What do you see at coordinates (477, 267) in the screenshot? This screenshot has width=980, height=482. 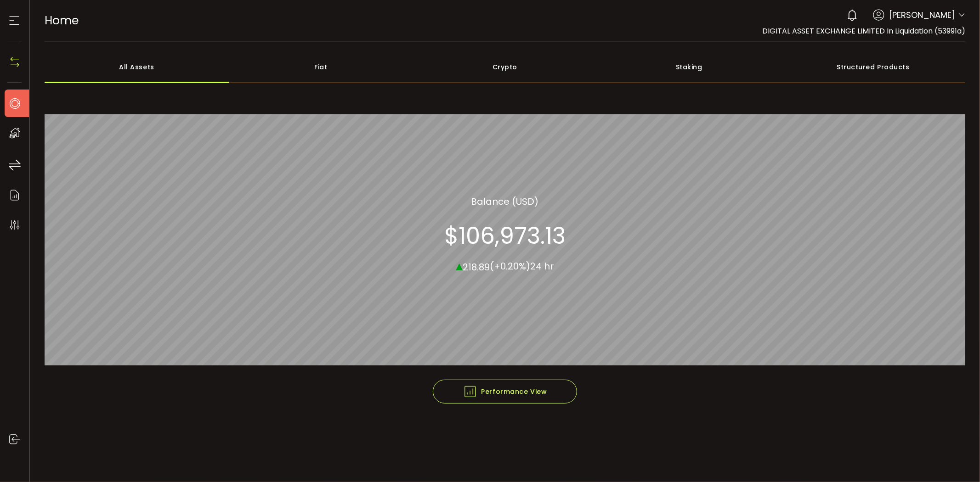 I see `span: 218.89` at bounding box center [477, 267].